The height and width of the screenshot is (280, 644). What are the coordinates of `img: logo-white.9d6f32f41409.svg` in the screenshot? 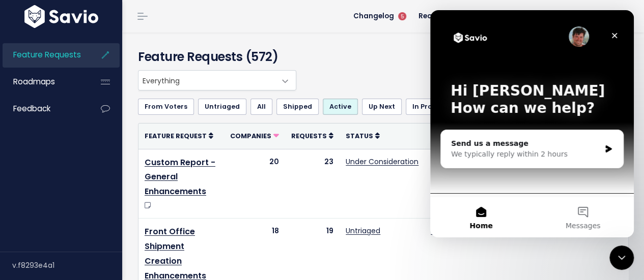 It's located at (61, 16).